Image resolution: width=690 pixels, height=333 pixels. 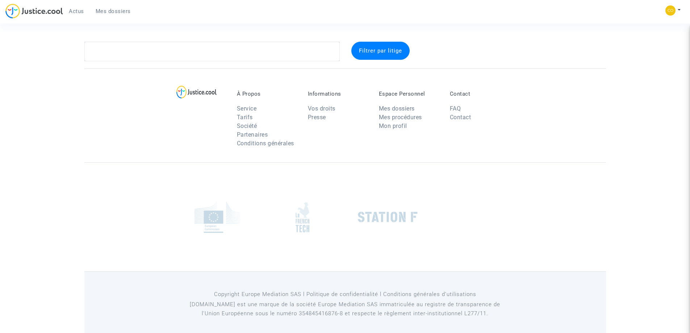 What do you see at coordinates (393, 126) in the screenshot?
I see `a: Mon profil` at bounding box center [393, 126].